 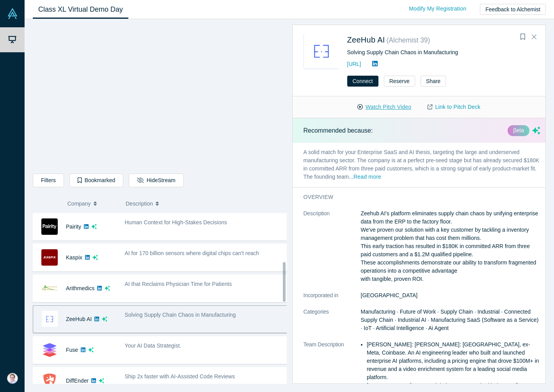 What do you see at coordinates (92, 203) in the screenshot?
I see `button: Company` at bounding box center [92, 203].